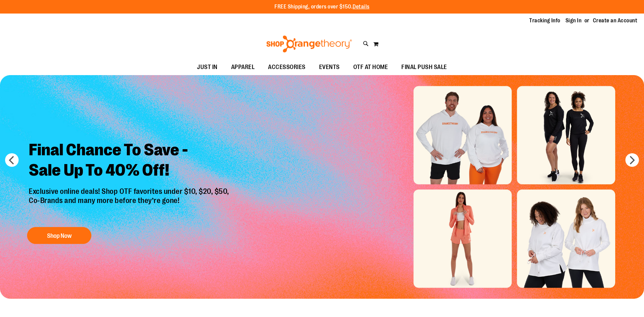 The width and height of the screenshot is (644, 317). What do you see at coordinates (130, 203) in the screenshot?
I see `p: Exclusive online deals! Shop OTF favorites under $10, $20, $50, Co-Brands and many more before th...` at bounding box center [130, 203].